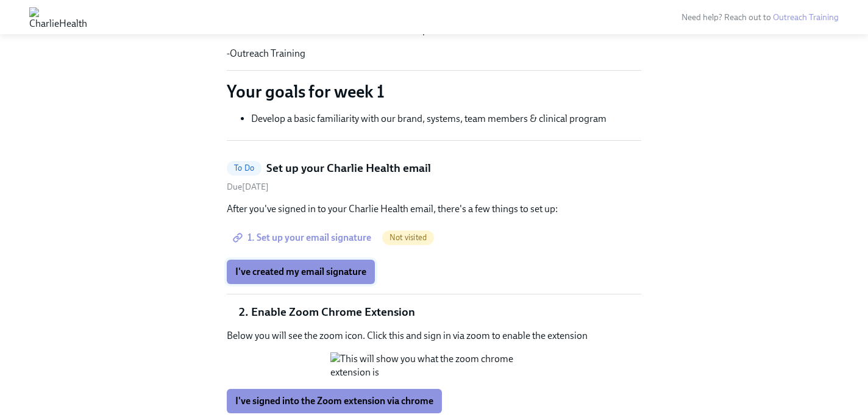 This screenshot has height=420, width=868. What do you see at coordinates (301, 272) in the screenshot?
I see `span: I've created my email signature` at bounding box center [301, 272].